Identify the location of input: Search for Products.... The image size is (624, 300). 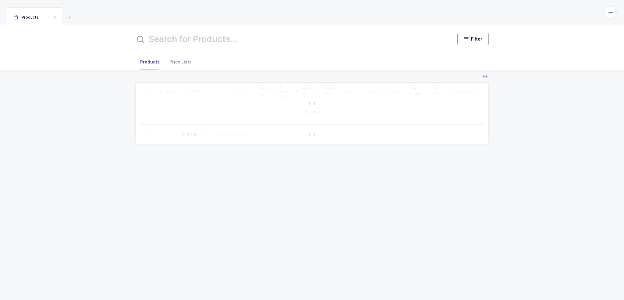
(290, 39).